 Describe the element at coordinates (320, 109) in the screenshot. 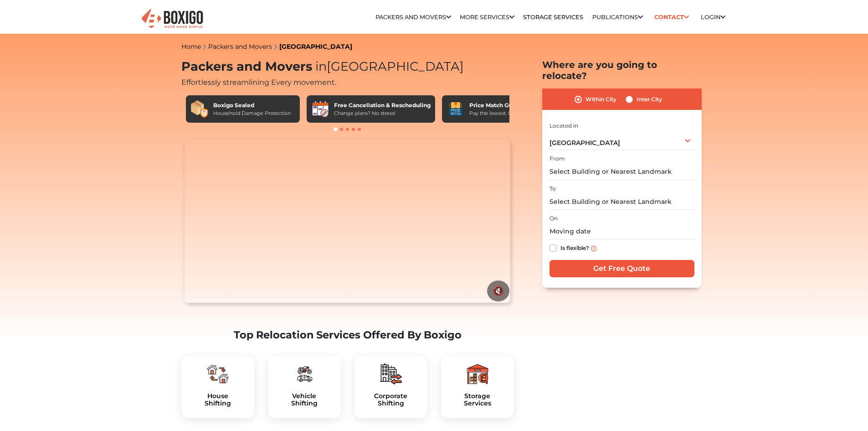

I see `img: Free Cancellation & Rescheduling` at that location.